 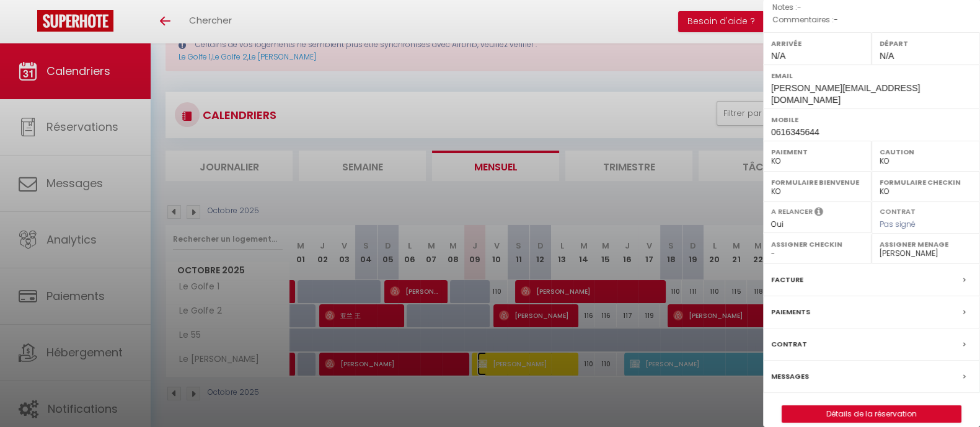 I want to click on label: Mobile, so click(x=871, y=119).